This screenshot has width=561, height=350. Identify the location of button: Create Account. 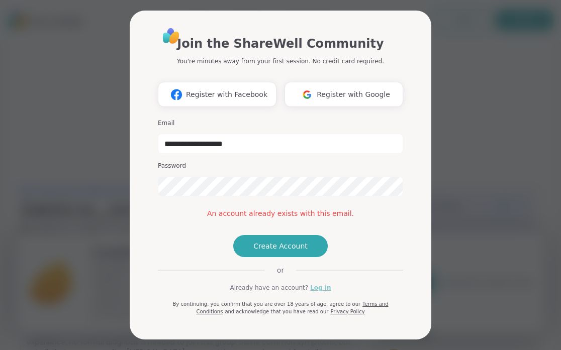
(280, 246).